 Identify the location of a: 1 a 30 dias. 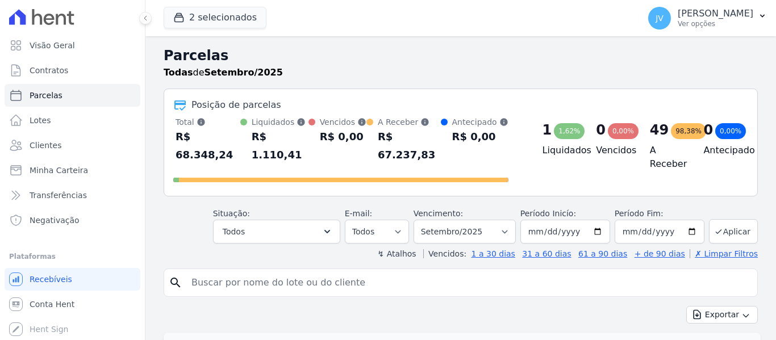
(493, 254).